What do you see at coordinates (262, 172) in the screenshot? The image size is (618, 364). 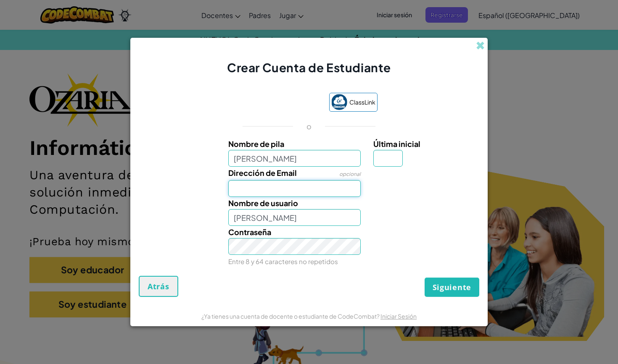 I see `span: Dirección de Email` at bounding box center [262, 172].